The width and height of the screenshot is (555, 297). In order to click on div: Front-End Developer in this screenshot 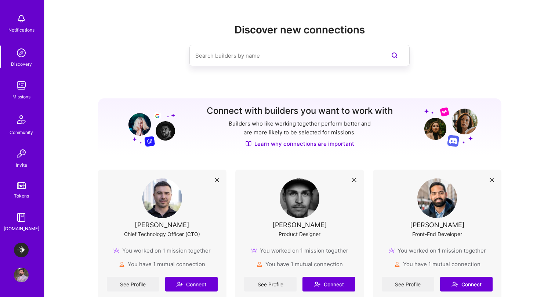, I will do `click(437, 234)`.